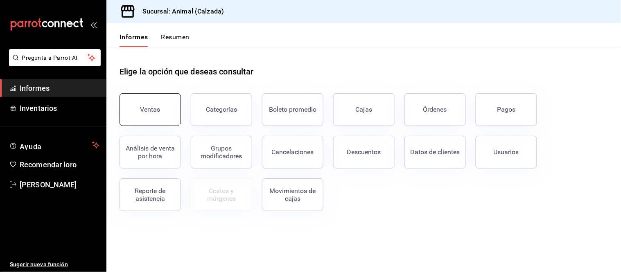  Describe the element at coordinates (150, 195) in the screenshot. I see `font: Reporte de asistencia` at that location.